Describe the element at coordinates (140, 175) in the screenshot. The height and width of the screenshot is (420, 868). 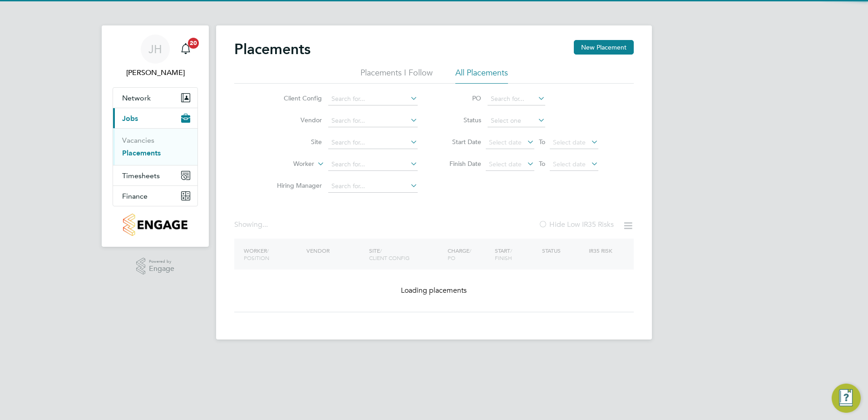
I see `span: Timesheets` at that location.